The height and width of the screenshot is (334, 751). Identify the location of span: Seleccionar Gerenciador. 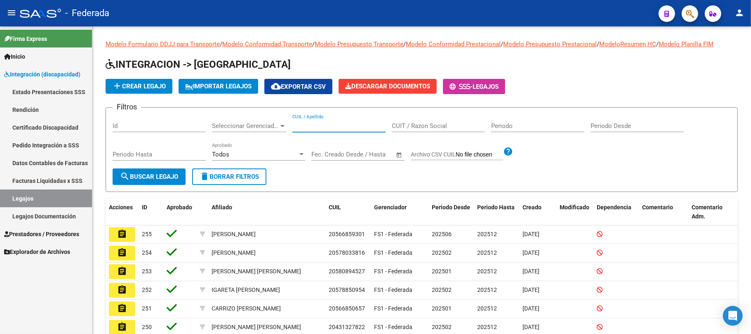
(246, 126).